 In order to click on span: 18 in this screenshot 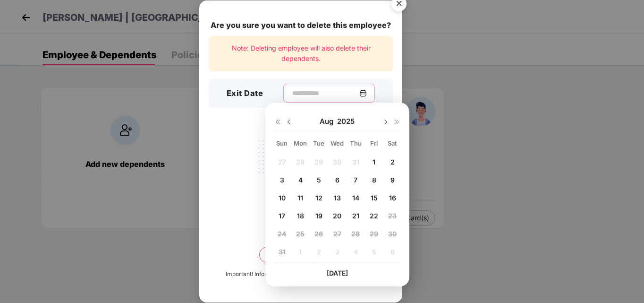, I will do `click(300, 215)`.